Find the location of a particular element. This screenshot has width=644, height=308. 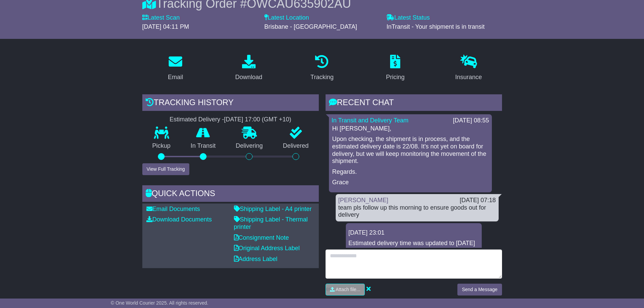

div: Quick Actions is located at coordinates (231, 194).